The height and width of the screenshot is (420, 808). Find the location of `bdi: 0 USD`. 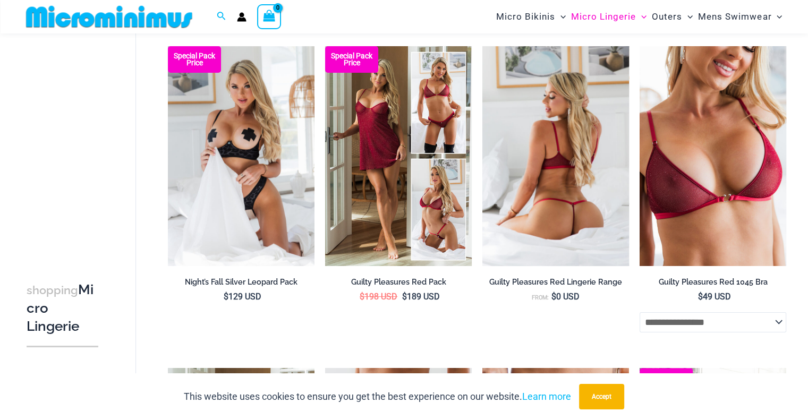

bdi: 0 USD is located at coordinates (565, 296).